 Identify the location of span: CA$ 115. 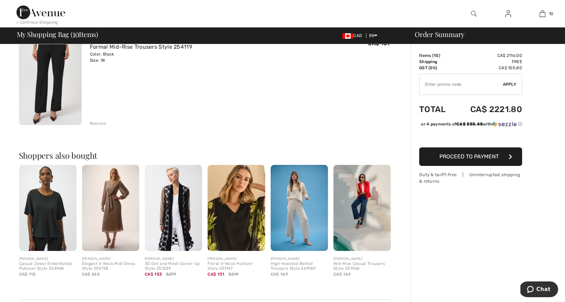
(27, 274).